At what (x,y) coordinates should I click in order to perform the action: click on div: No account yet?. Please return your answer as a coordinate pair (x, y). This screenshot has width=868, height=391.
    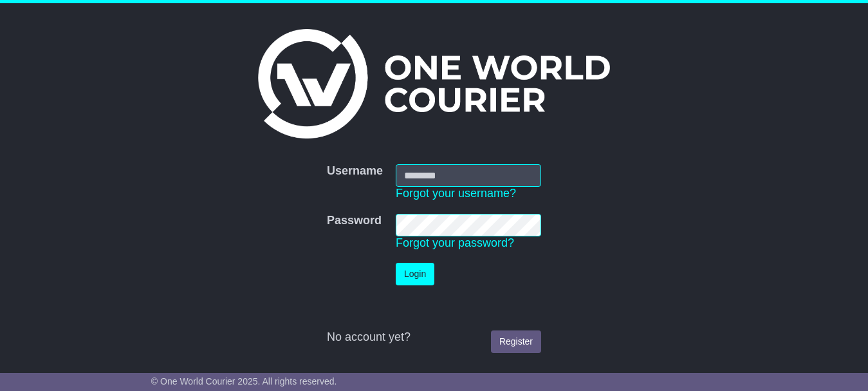
    Looking at the image, I should click on (434, 338).